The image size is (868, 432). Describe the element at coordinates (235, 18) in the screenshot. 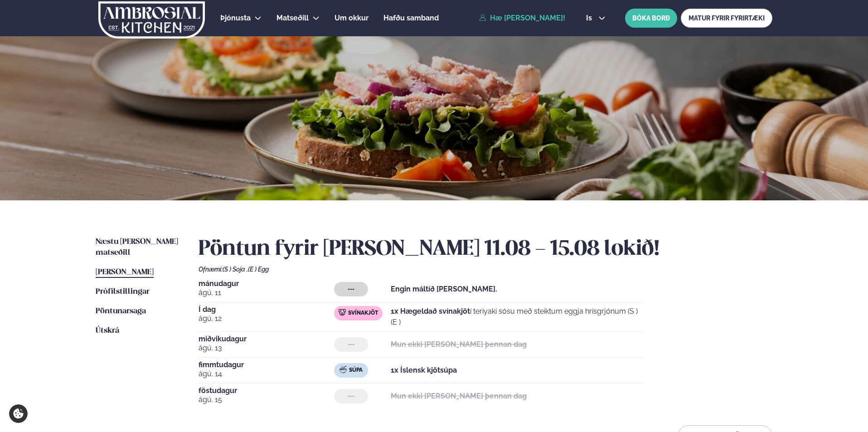

I see `a: Þjónusta` at that location.